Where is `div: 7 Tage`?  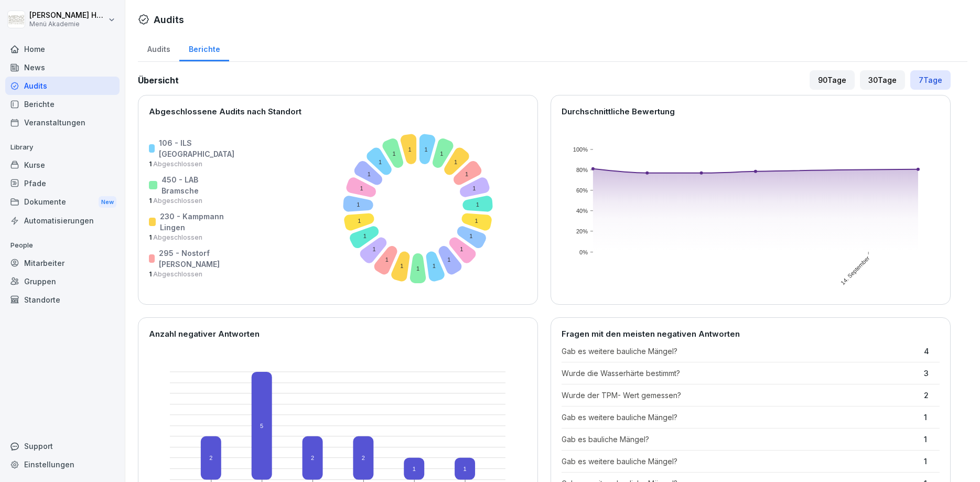 div: 7 Tage is located at coordinates (930, 80).